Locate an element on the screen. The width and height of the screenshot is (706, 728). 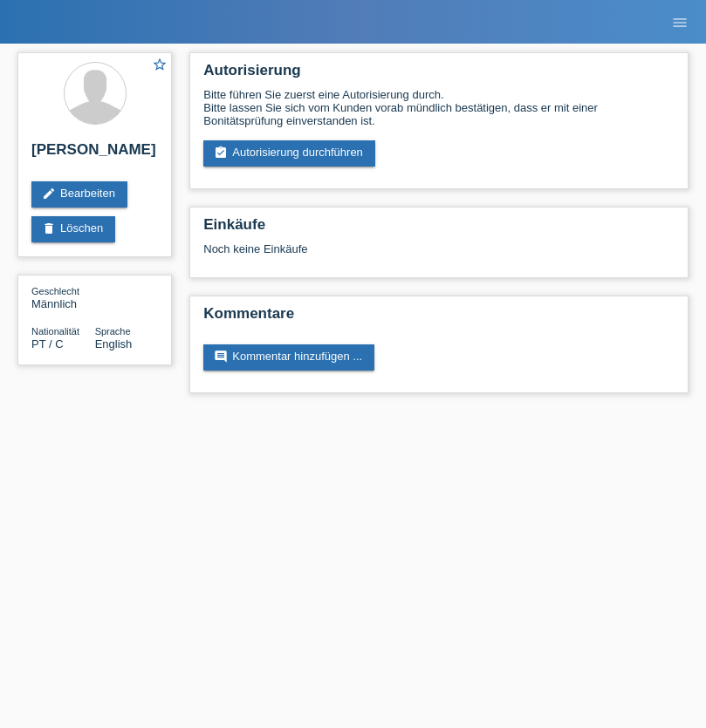
i: assignment_turned_in is located at coordinates (220, 152).